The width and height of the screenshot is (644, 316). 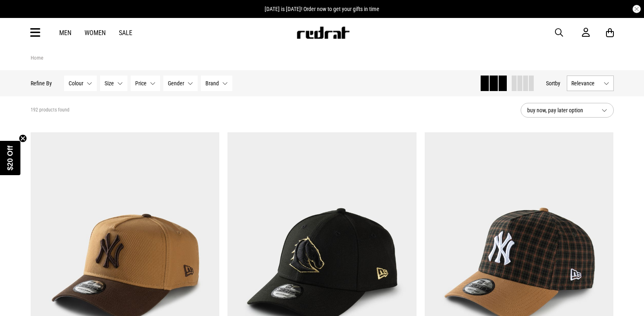 What do you see at coordinates (141, 83) in the screenshot?
I see `span: Price` at bounding box center [141, 83].